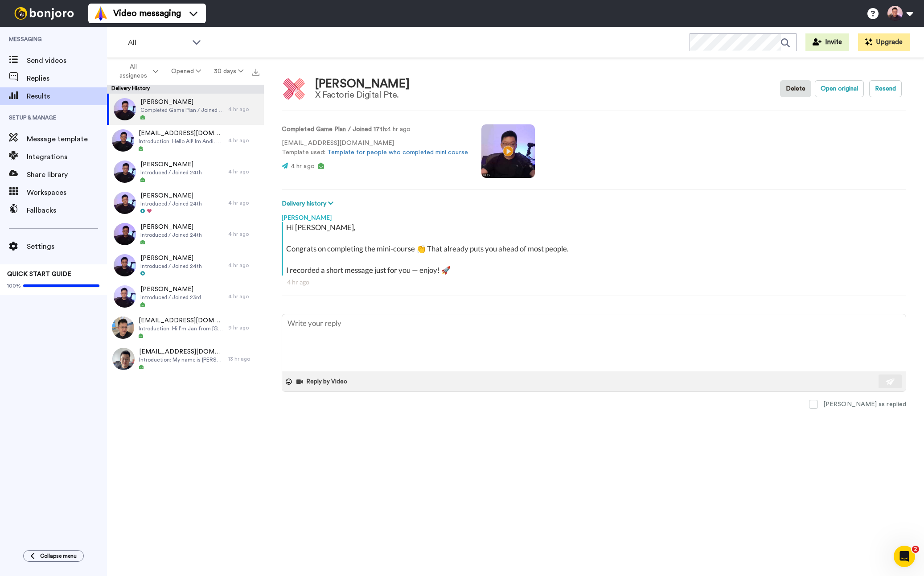  What do you see at coordinates (244, 328) in the screenshot?
I see `div: 9 hr ago` at bounding box center [244, 328].